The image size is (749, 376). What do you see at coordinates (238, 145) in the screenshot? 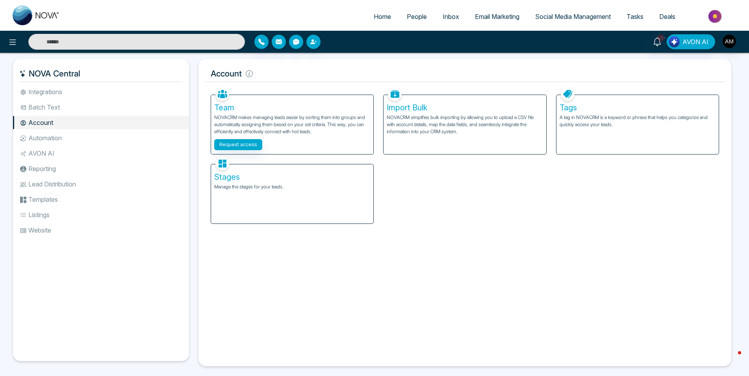
I see `button: Request access` at bounding box center [238, 145].